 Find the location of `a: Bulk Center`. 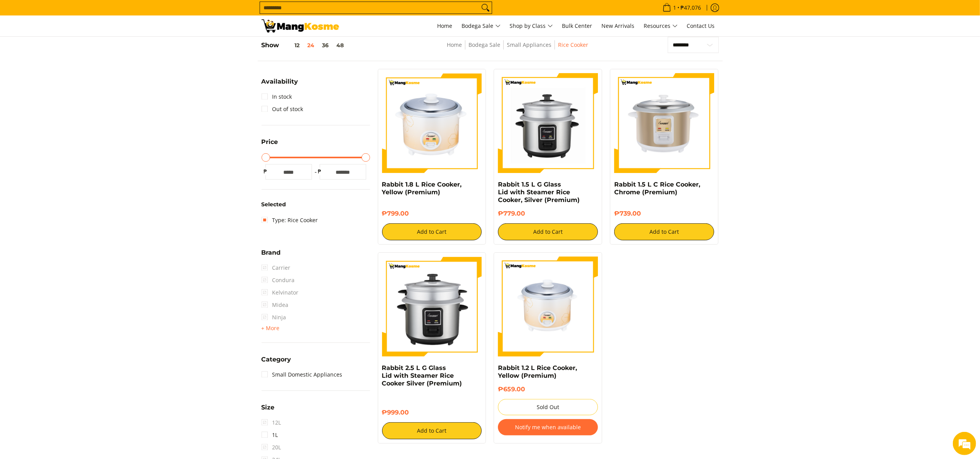

a: Bulk Center is located at coordinates (577, 26).